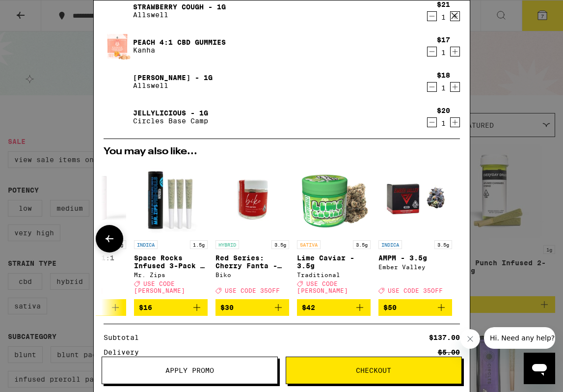  What do you see at coordinates (171, 198) in the screenshot?
I see `img: Mr. Zips - Space Rocks Infused 3-Pack - 1.5g` at bounding box center [171, 198].